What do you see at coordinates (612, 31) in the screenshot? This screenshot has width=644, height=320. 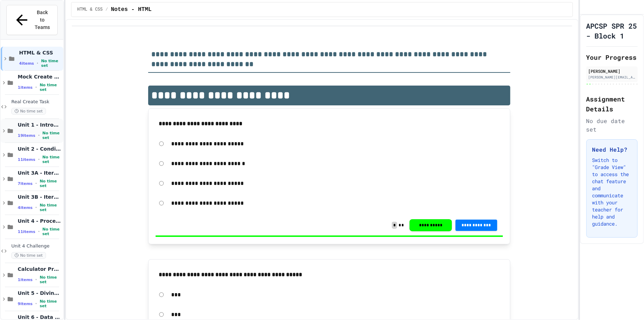 I see `h1: APCSP SPR 25 - Block 1` at bounding box center [612, 31].